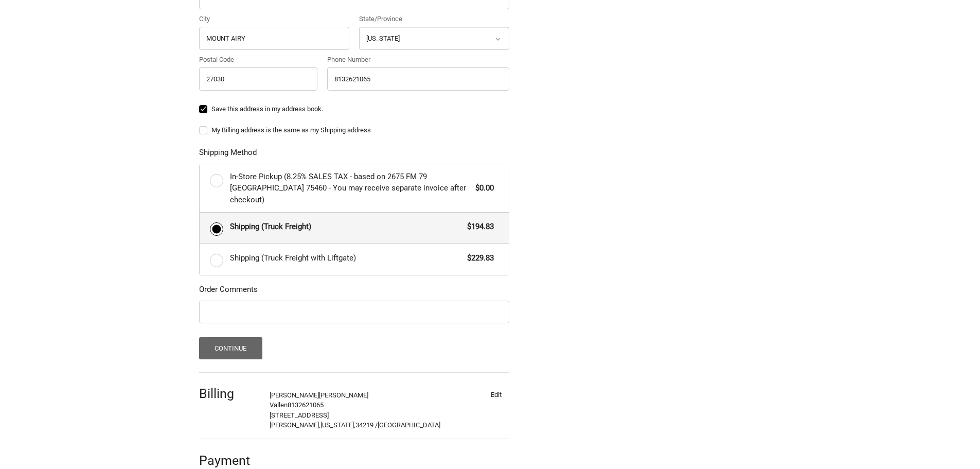 The image size is (980, 469). Describe the element at coordinates (229, 292) in the screenshot. I see `legend: Order Comments` at that location.